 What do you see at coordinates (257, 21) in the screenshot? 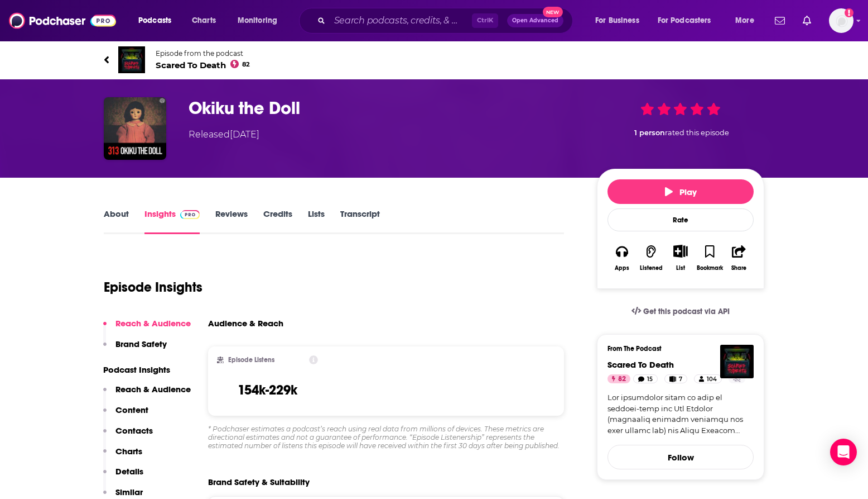
I see `span: Monitoring` at bounding box center [257, 21].